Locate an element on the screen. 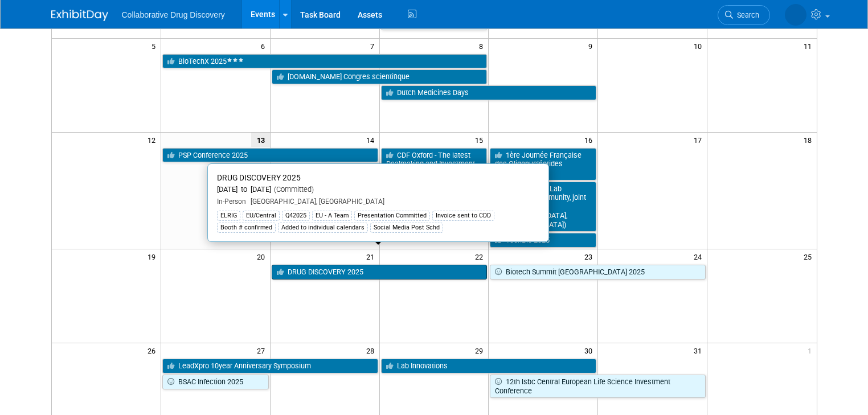 The image size is (868, 415). a: Dutch Medicines Days is located at coordinates (489, 93).